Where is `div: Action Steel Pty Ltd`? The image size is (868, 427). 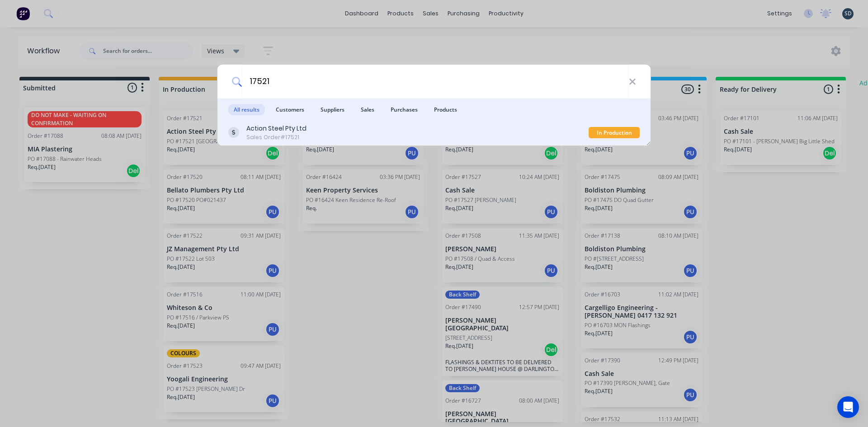
div: Action Steel Pty Ltd is located at coordinates (276, 128).